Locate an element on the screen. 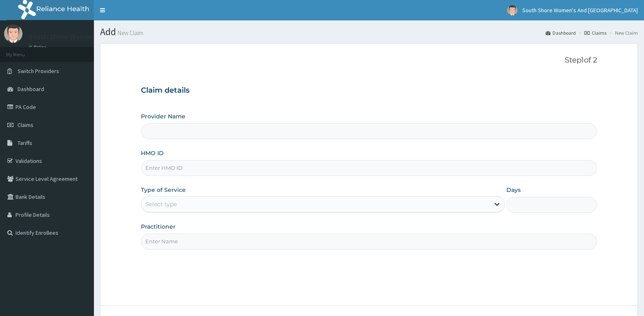 This screenshot has height=316, width=644. label: Practitioner is located at coordinates (158, 227).